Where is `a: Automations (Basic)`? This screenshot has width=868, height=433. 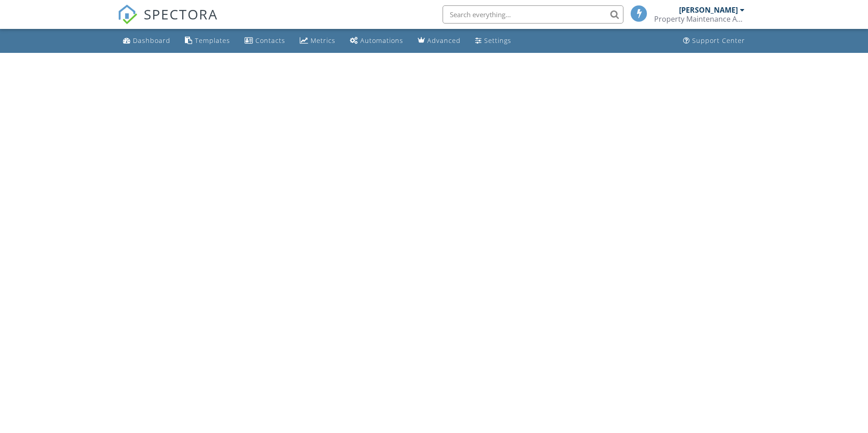
a: Automations (Basic) is located at coordinates (377, 40).